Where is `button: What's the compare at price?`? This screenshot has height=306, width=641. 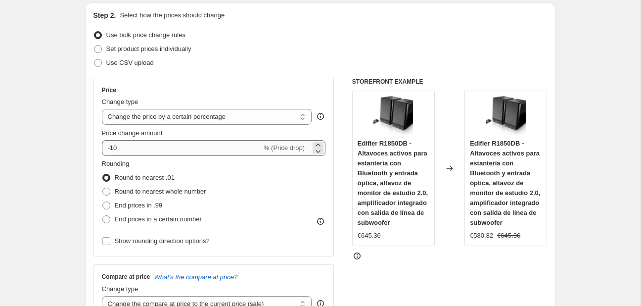
button: What's the compare at price? is located at coordinates (196, 276).